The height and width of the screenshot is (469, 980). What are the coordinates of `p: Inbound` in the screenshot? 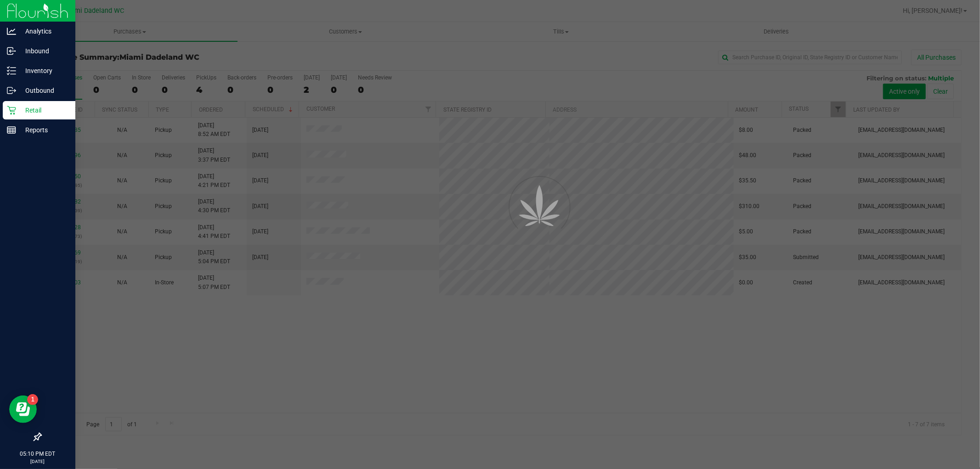 It's located at (43, 51).